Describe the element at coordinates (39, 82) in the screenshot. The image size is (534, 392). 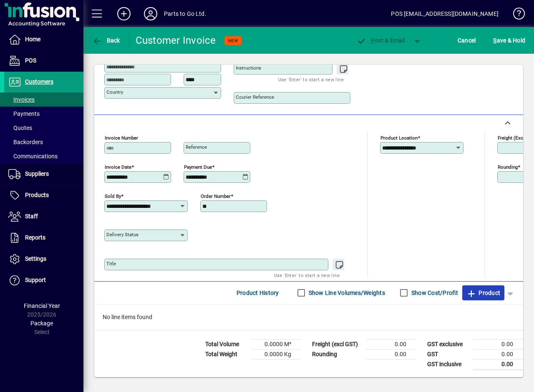
I see `span: Customers` at that location.